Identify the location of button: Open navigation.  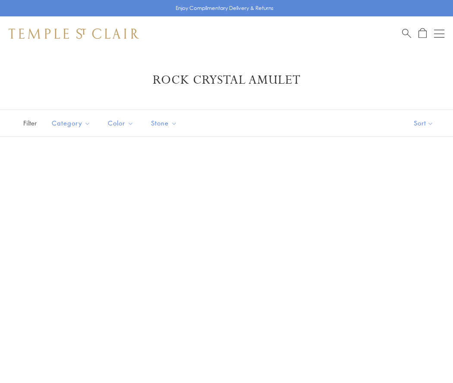
(439, 34).